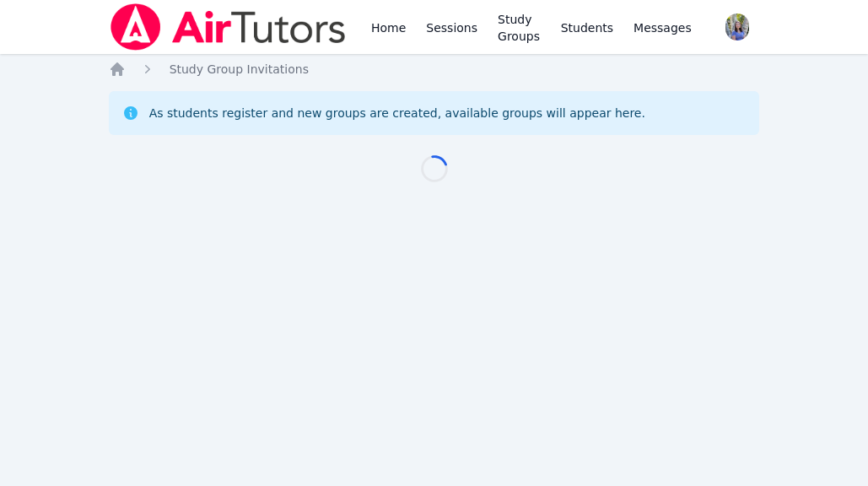 This screenshot has width=868, height=486. What do you see at coordinates (398, 113) in the screenshot?
I see `div: As students register and new groups are created, available groups will appear here.` at bounding box center [398, 113].